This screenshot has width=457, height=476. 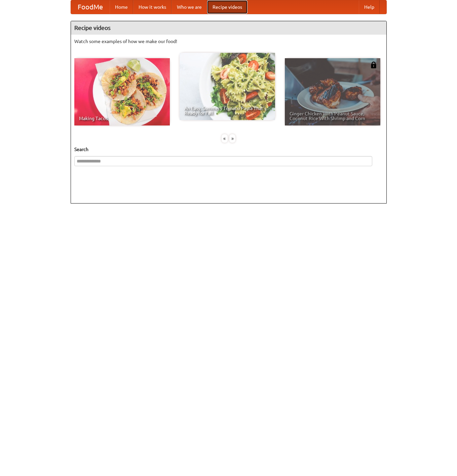 What do you see at coordinates (374, 65) in the screenshot?
I see `img: 483408.png` at bounding box center [374, 65].